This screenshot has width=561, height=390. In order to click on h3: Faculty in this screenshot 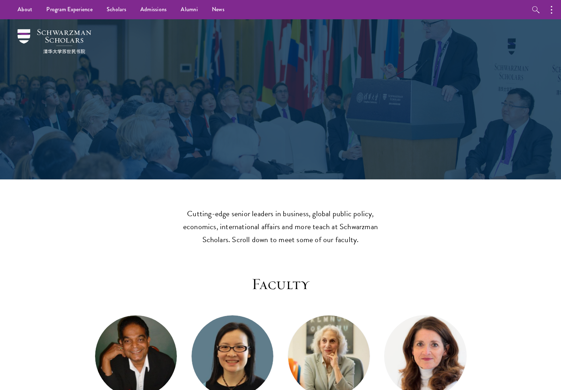, I will do `click(281, 284)`.